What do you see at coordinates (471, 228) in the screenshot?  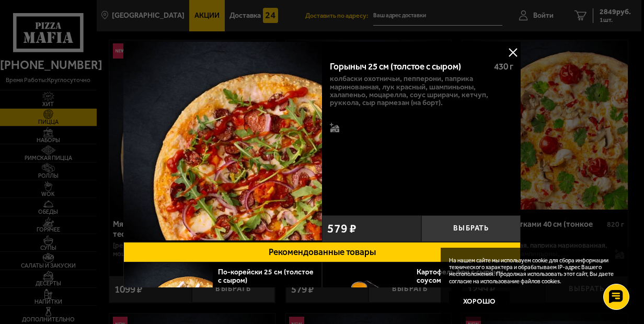 I see `button: Выбрать` at bounding box center [471, 228].